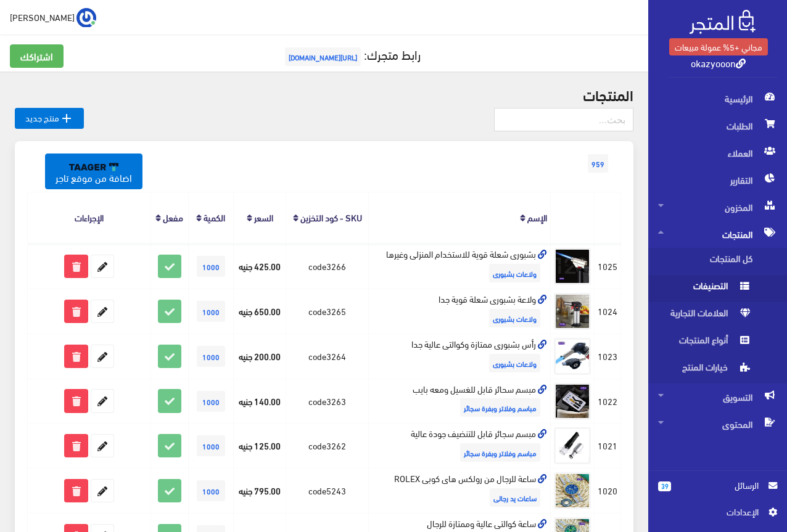 The width and height of the screenshot is (787, 532). Describe the element at coordinates (704, 343) in the screenshot. I see `span: أنواع المنتجات` at that location.